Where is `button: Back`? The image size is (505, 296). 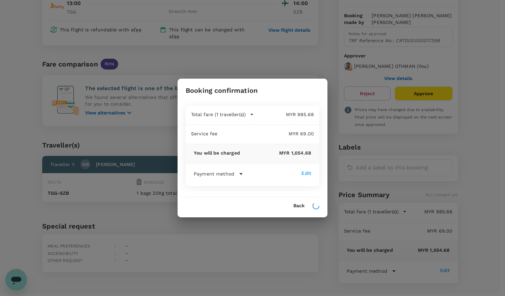
button: Back is located at coordinates (299, 206).